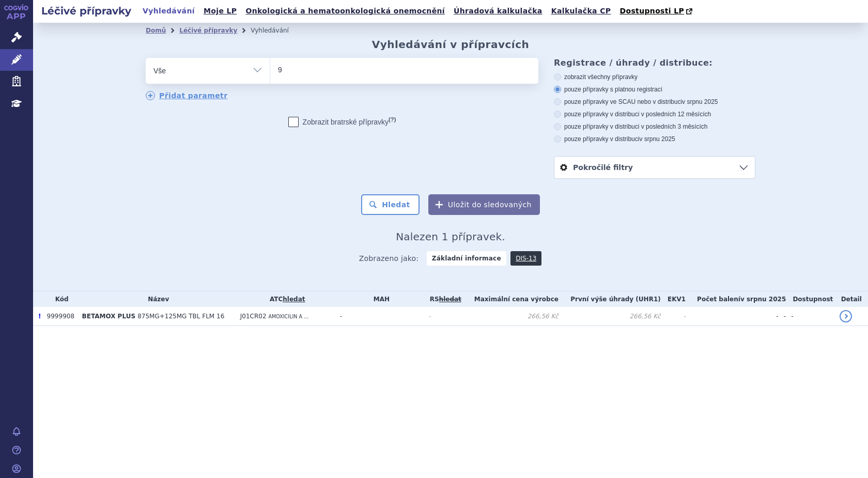 This screenshot has width=868, height=478. I want to click on label: pouze přípravky s platnou registrací, so click(655, 89).